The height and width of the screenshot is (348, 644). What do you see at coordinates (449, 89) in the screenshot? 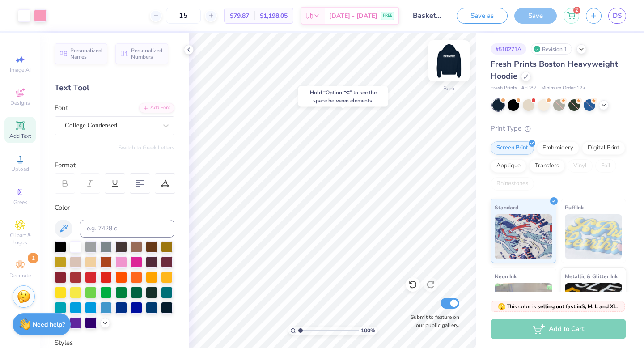
I see `div: Back` at bounding box center [449, 89].